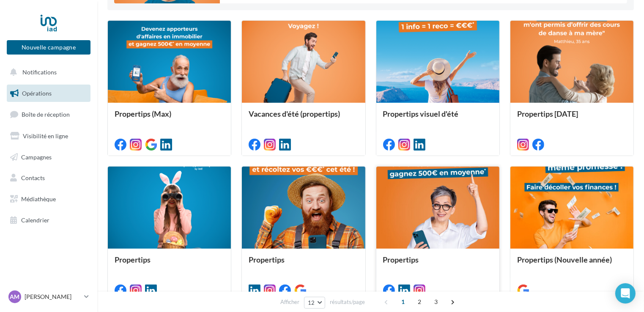  Describe the element at coordinates (49, 221) in the screenshot. I see `a: Calendrier` at that location.